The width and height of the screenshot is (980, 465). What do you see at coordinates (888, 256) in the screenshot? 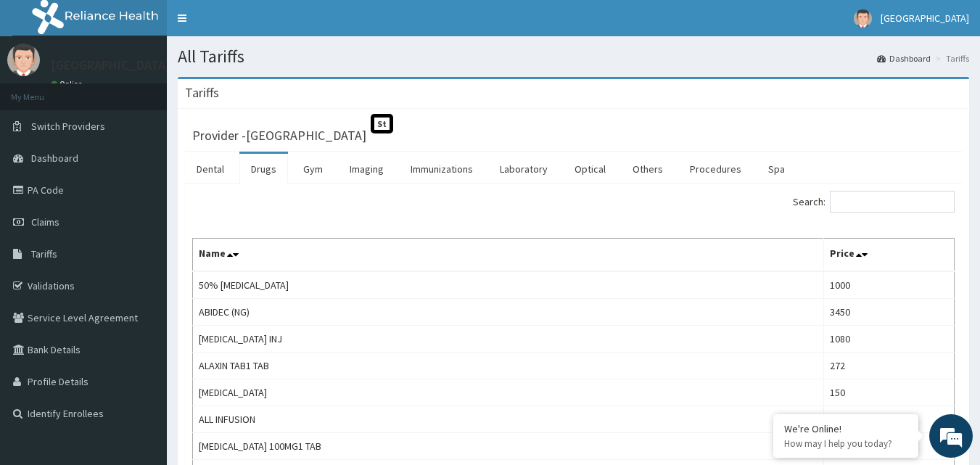
I see `th: Price` at bounding box center [888, 256].